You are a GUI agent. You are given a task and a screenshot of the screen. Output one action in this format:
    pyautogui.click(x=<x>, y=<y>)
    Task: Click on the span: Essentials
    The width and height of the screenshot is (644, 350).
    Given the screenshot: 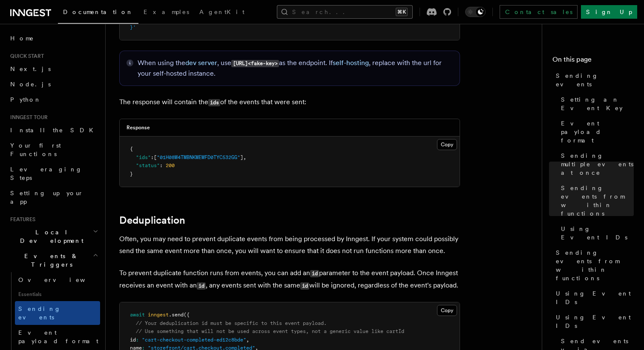 What is the action you would take?
    pyautogui.click(x=58, y=294)
    